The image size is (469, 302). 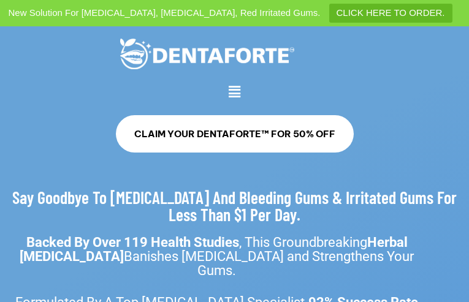 I want to click on span: CLAIM YOUR DENTAFORTE™ FOR 50% OFF, so click(x=235, y=134).